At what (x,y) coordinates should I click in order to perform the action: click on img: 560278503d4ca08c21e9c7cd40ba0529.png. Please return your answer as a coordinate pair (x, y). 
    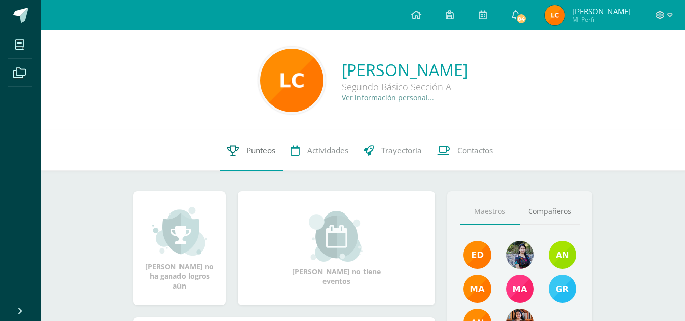
    Looking at the image, I should click on (477, 289).